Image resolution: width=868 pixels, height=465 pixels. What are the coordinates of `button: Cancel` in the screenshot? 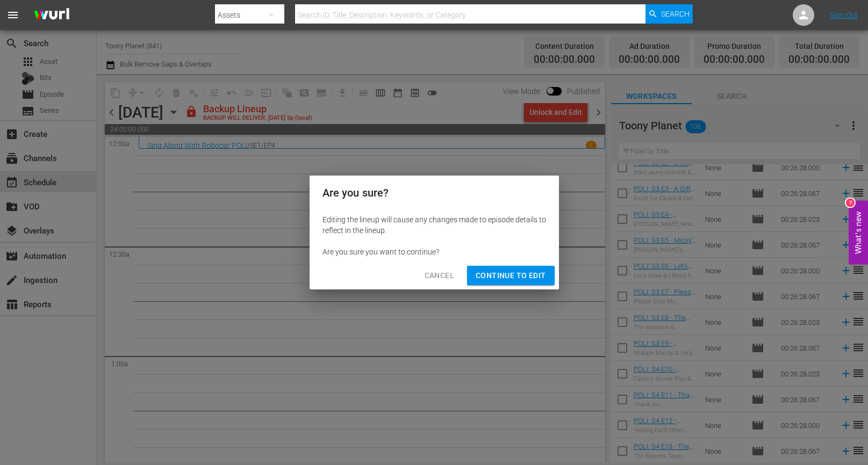 It's located at (439, 276).